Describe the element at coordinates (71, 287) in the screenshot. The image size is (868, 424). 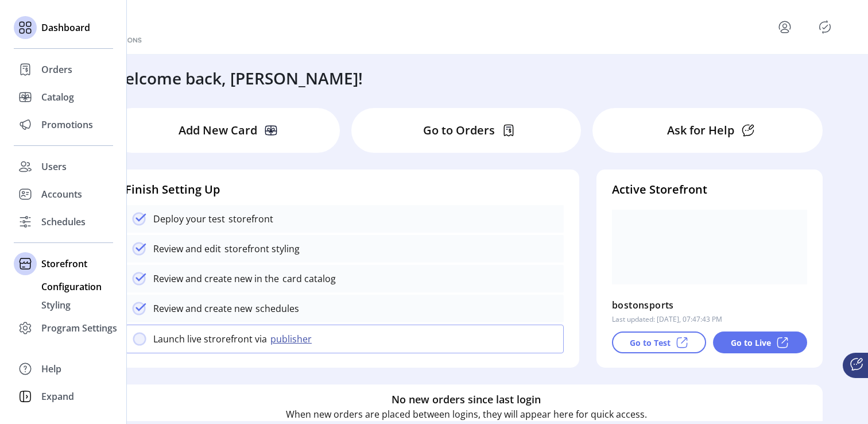
I see `span: Configuration` at that location.